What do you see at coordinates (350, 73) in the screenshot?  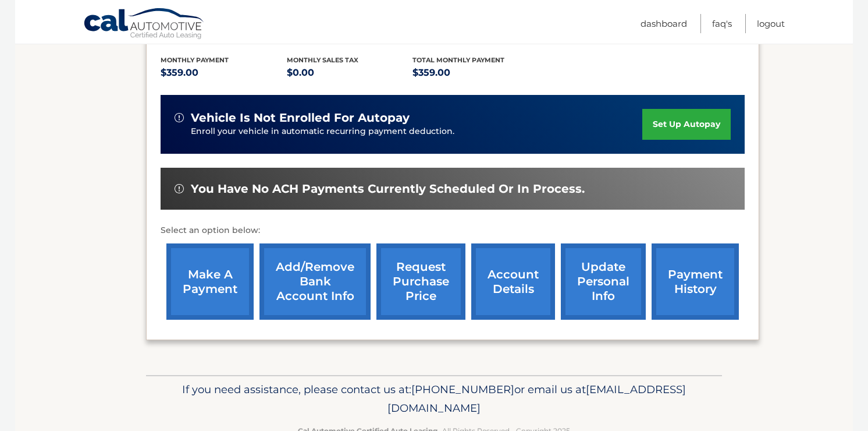 I see `p: $0.00` at bounding box center [350, 73].